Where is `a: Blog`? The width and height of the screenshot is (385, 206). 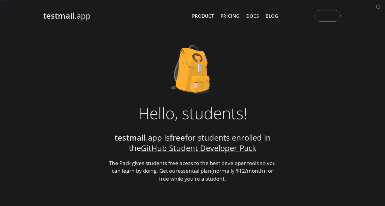 a: Blog is located at coordinates (271, 16).